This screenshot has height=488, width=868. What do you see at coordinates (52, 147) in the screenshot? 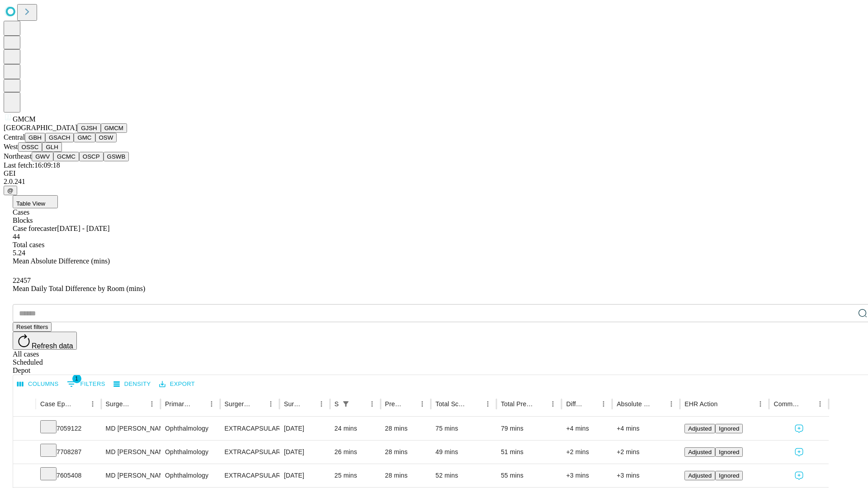
I see `button: GLH` at bounding box center [52, 147].